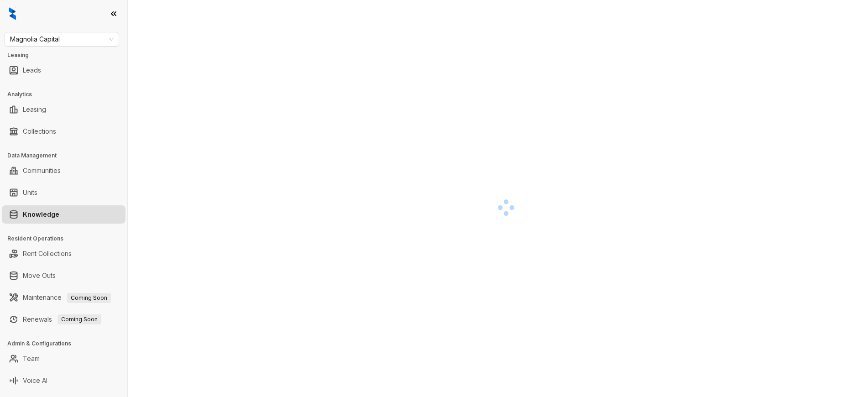 This screenshot has height=397, width=868. What do you see at coordinates (39, 275) in the screenshot?
I see `a: Move Outs` at bounding box center [39, 275].